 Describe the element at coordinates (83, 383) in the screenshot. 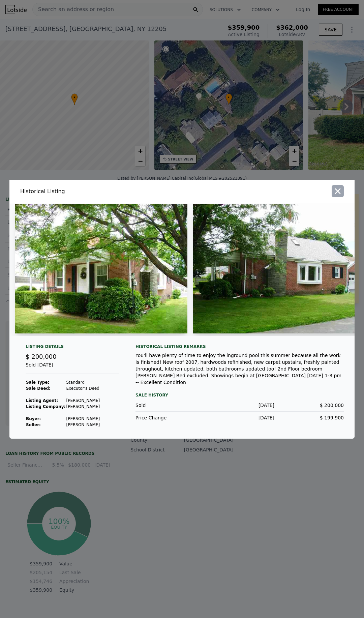

I see `td: Standard` at that location.